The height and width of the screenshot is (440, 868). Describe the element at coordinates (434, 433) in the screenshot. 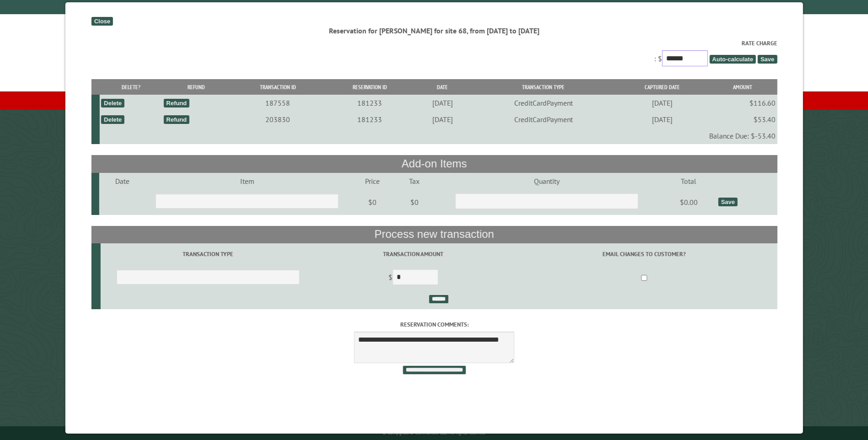

I see `small: © Campground Commander LLC. All rights reserved.` at that location.